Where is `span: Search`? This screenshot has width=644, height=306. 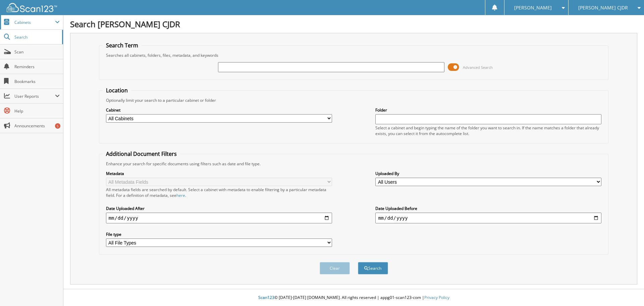 span: Search is located at coordinates (37, 37).